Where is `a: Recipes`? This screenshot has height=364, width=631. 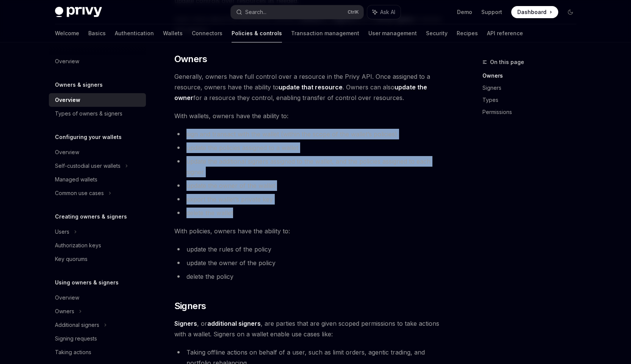 a: Recipes is located at coordinates (467, 33).